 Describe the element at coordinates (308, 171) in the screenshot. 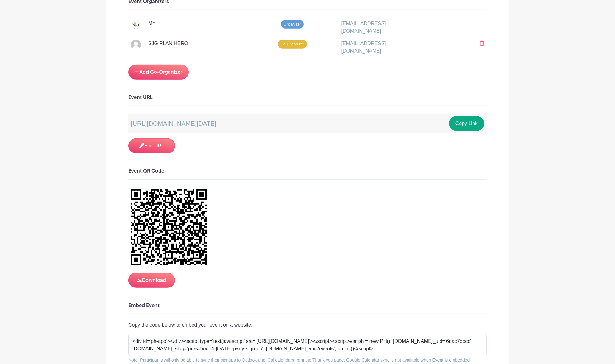

I see `h6: Event QR Code` at that location.